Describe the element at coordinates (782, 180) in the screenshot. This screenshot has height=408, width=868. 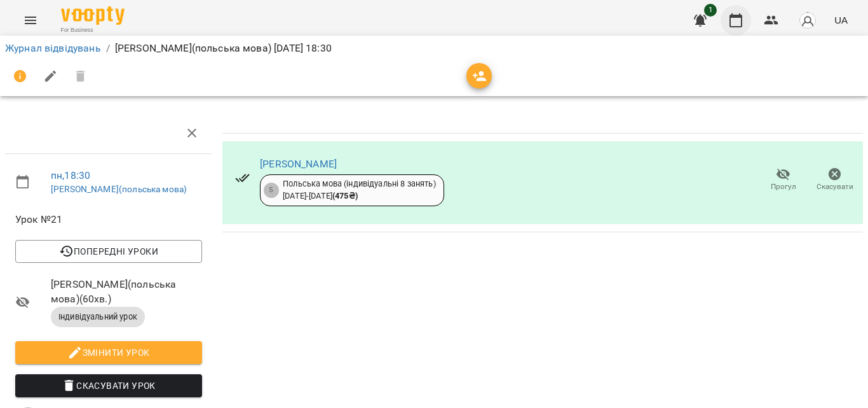
I see `button: Прогул` at that location.